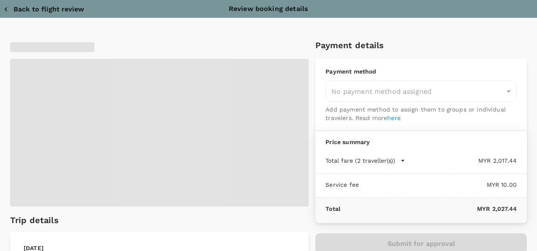 This screenshot has width=537, height=251. Describe the element at coordinates (421, 114) in the screenshot. I see `p: Add payment method to assign them to groups or individual travelers. Read more` at that location.